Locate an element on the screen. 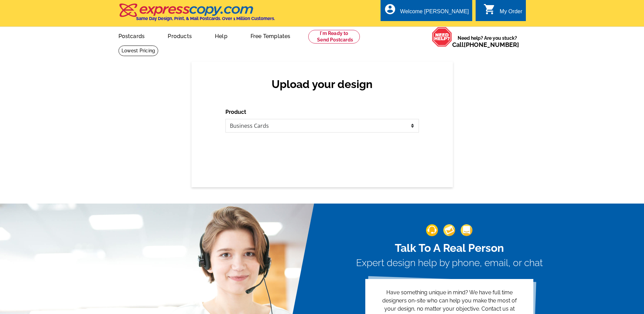  a: shopping_cart My Order is located at coordinates (502, 11).